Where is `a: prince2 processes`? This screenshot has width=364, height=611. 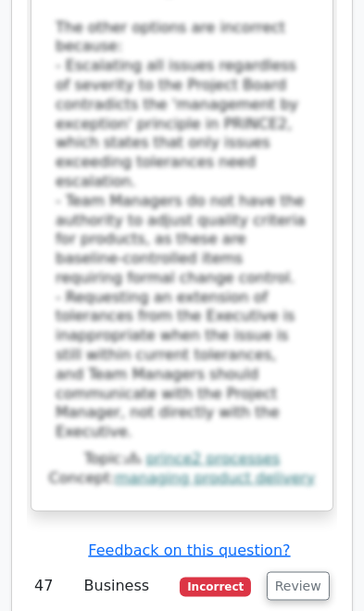
a: prince2 processes is located at coordinates (212, 458).